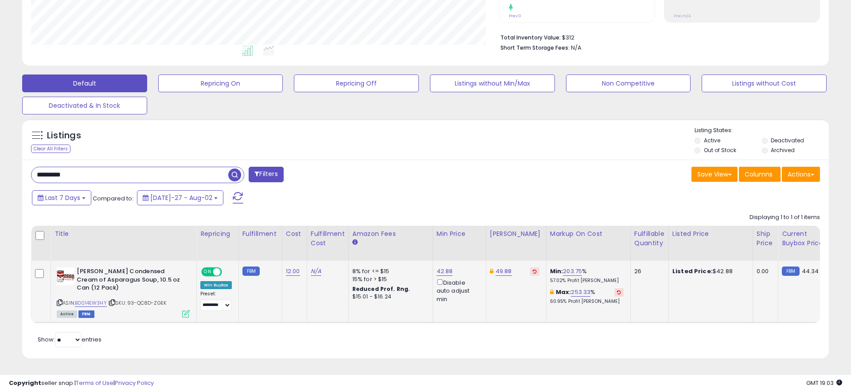  I want to click on div: Displaying 1 to 1 of 1 items, so click(784, 217).